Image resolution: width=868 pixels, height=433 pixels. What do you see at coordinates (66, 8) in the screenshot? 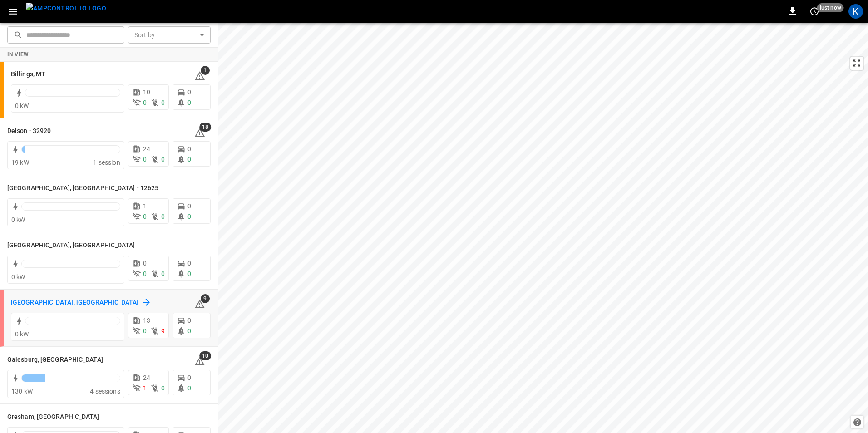
I see `img: ampcontrol.io logo` at bounding box center [66, 8].